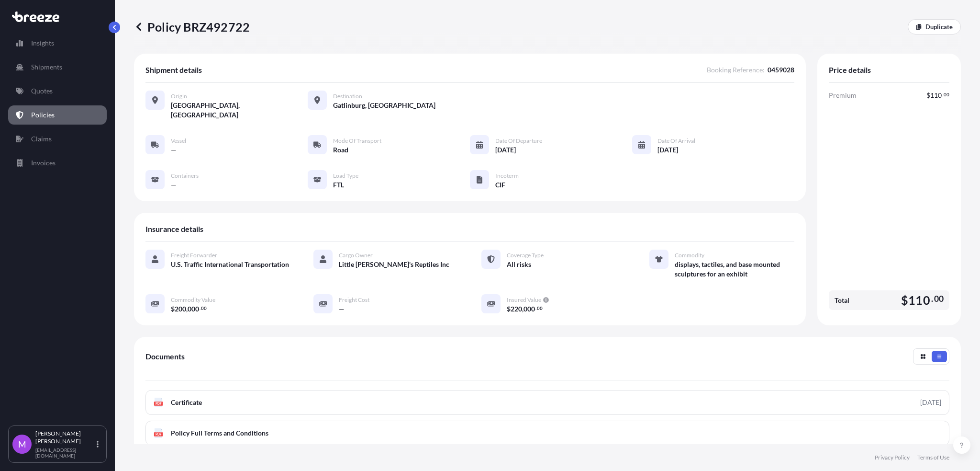  What do you see at coordinates (892, 458) in the screenshot?
I see `p: Privacy Policy` at bounding box center [892, 458].